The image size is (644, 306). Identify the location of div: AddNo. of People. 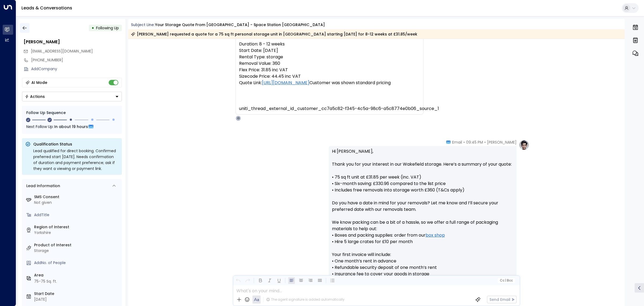
(77, 263).